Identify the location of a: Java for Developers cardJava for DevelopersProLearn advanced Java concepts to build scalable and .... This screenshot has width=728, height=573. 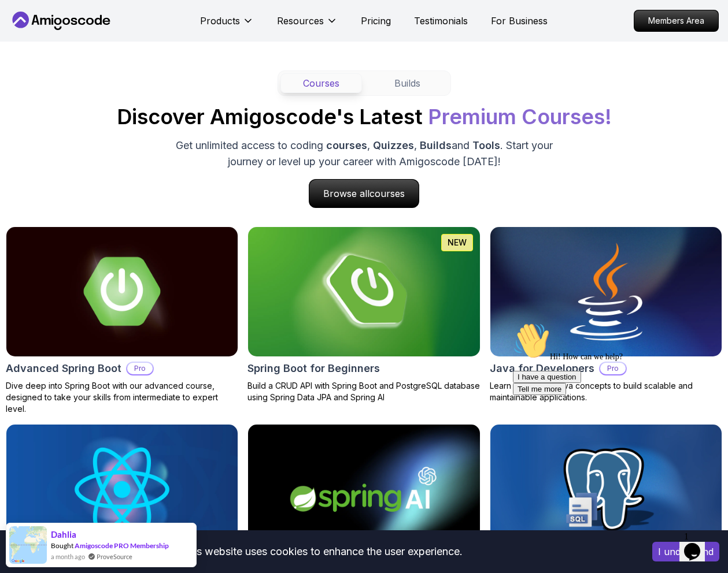
(606, 315).